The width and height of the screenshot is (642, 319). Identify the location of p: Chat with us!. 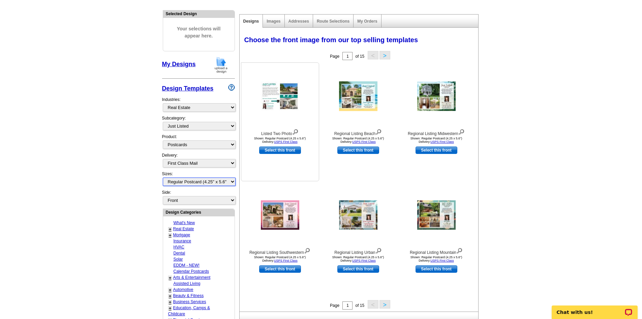
(43, 14).